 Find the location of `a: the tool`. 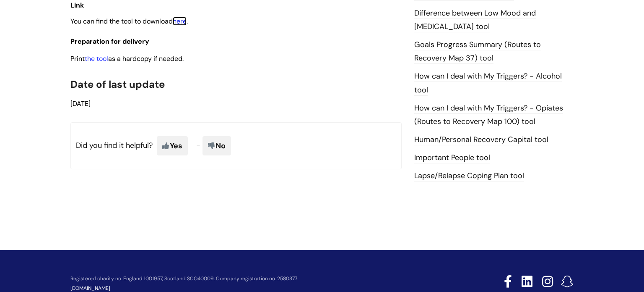

a: the tool is located at coordinates (97, 58).